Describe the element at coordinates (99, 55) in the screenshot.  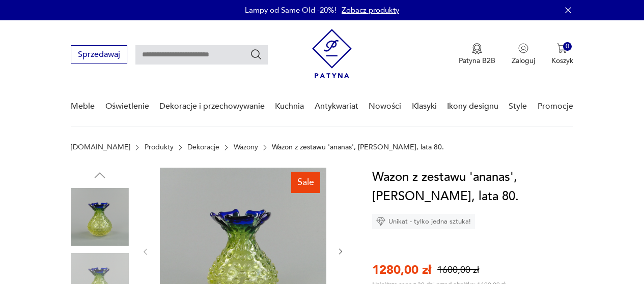
I see `button: Sprzedawaj` at that location.